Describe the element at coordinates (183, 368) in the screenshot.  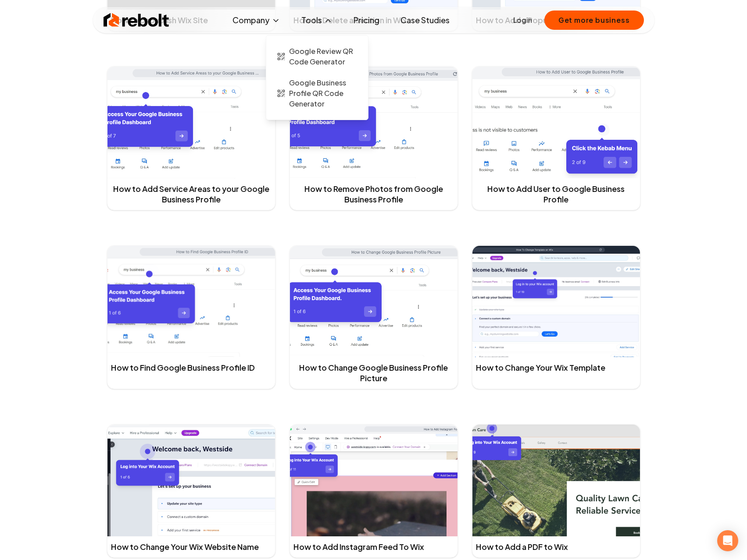
I see `a: How to Find Google Business Profile ID` at that location.